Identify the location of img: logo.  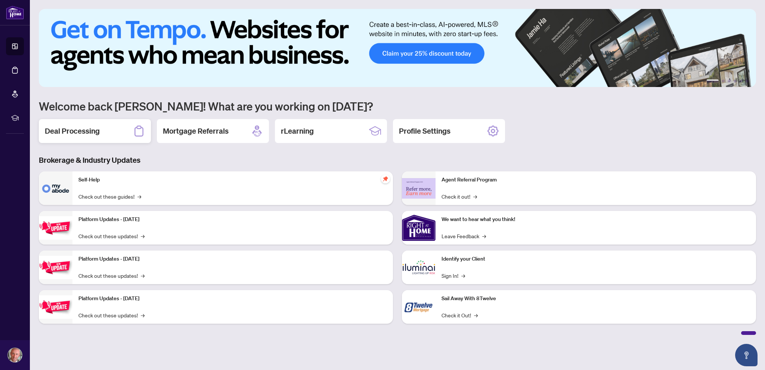
(15, 12).